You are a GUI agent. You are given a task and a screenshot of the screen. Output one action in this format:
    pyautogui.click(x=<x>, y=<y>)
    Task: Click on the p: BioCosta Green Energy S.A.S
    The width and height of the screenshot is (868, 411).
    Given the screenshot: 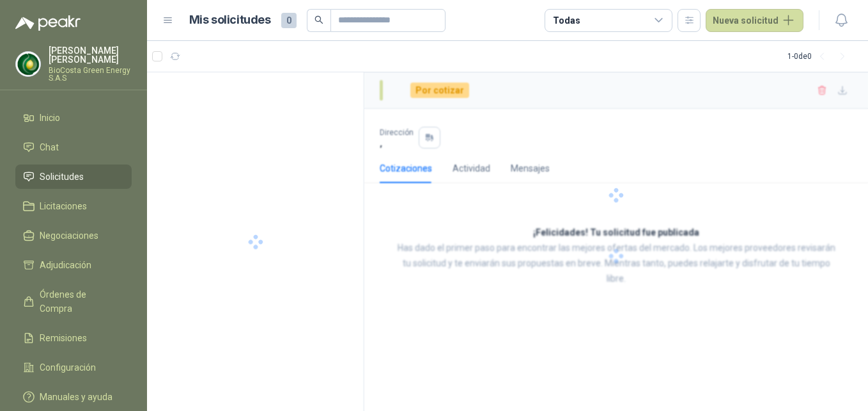 What is the action you would take?
    pyautogui.click(x=90, y=74)
    